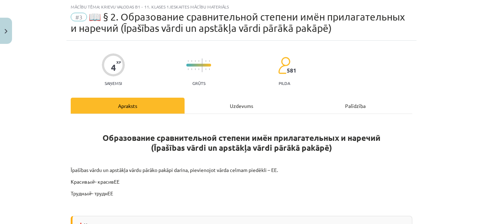 The height and width of the screenshot is (224, 483). Describe the element at coordinates (242, 138) in the screenshot. I see `strong: Образование сравнительной степени имён прилагательных и наречий` at that location.